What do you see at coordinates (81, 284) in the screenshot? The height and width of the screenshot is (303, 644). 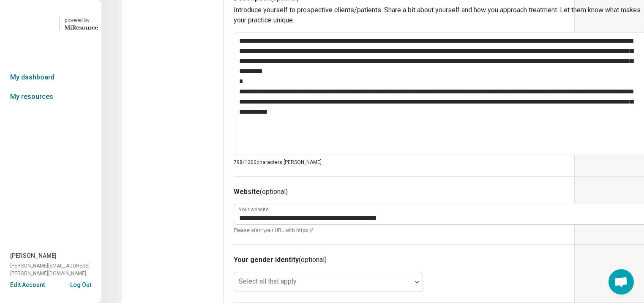 I see `button: Log Out` at bounding box center [81, 284].